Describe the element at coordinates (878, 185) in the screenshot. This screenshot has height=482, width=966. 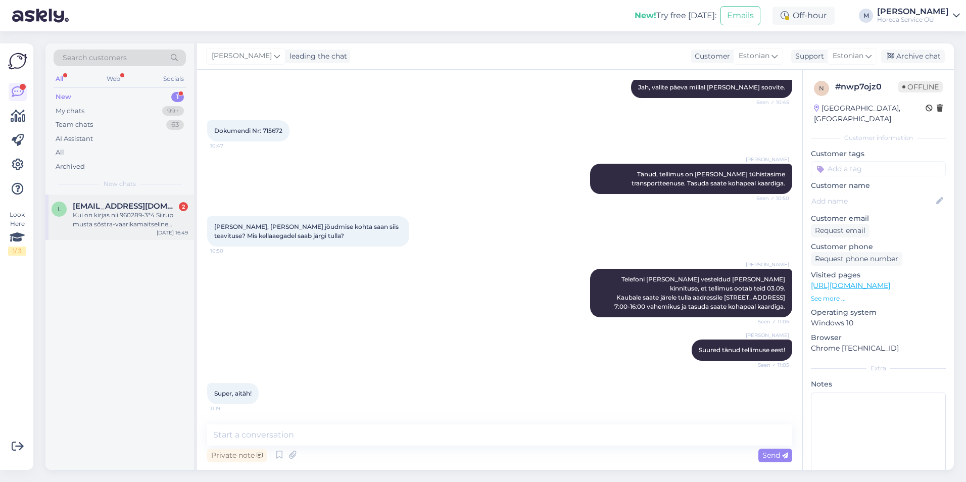
I see `p: Customer name` at that location.